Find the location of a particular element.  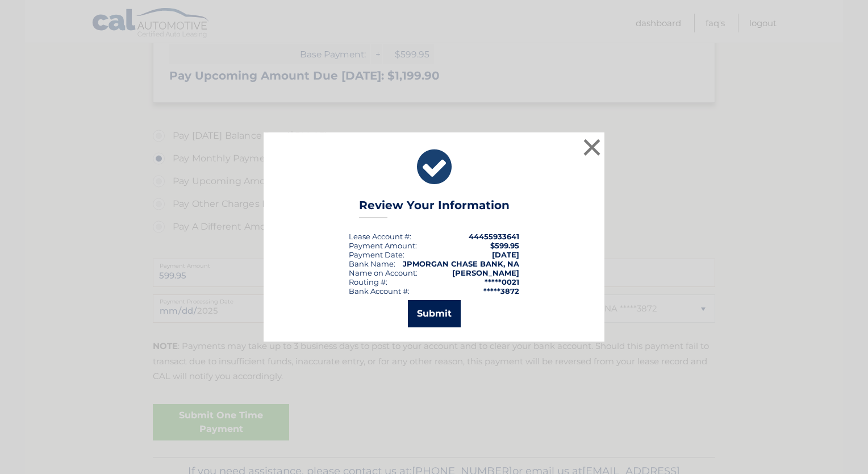

strong: JPMORGAN CHASE BANK, NA is located at coordinates (461, 264).